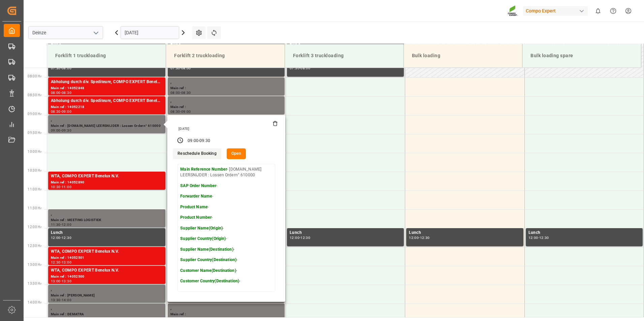 Image resolution: width=644 pixels, height=321 pixels. I want to click on div: Forklift 2 truckloading, so click(226, 55).